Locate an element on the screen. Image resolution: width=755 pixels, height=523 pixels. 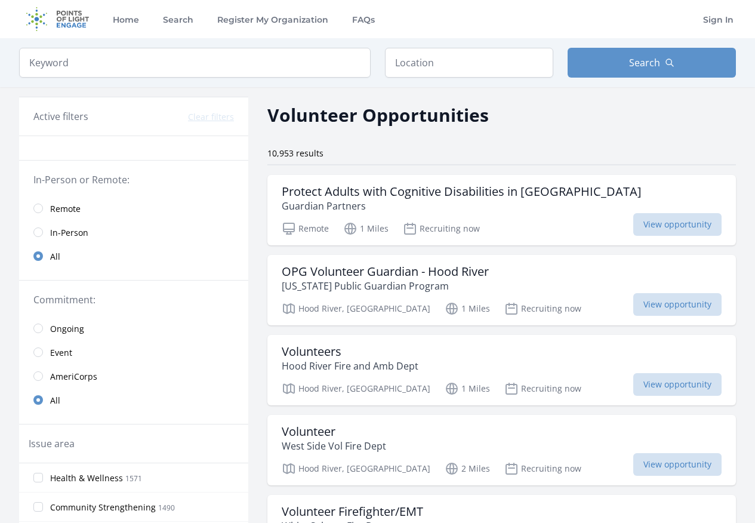
input: Keyword is located at coordinates (195, 63).